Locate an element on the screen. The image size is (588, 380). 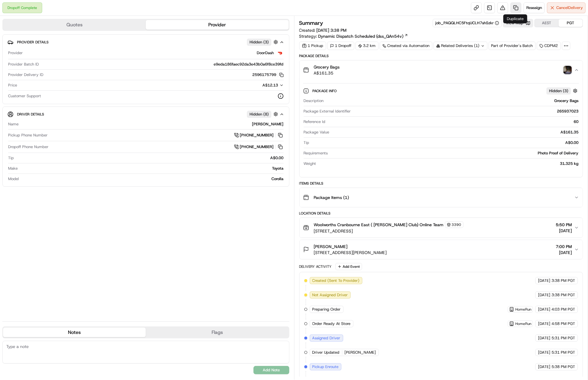
div: Strategy: is located at coordinates (354, 36).